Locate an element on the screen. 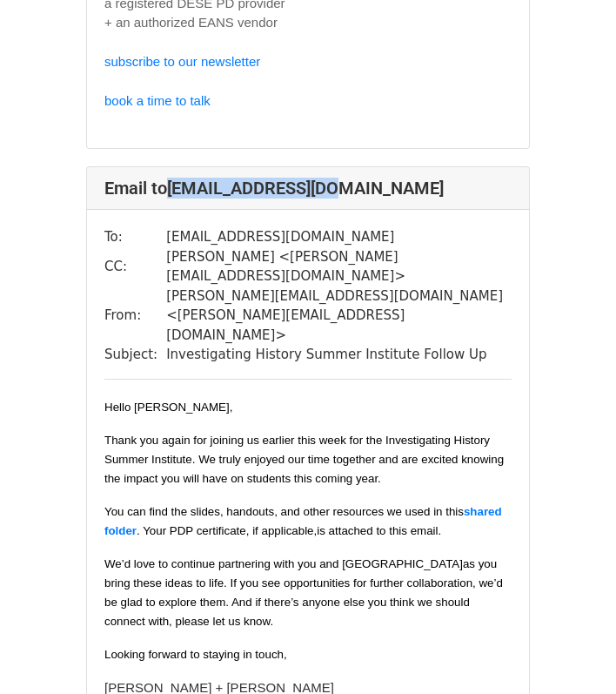 This screenshot has width=616, height=694. span: ​, if applicable, is located at coordinates (282, 530).